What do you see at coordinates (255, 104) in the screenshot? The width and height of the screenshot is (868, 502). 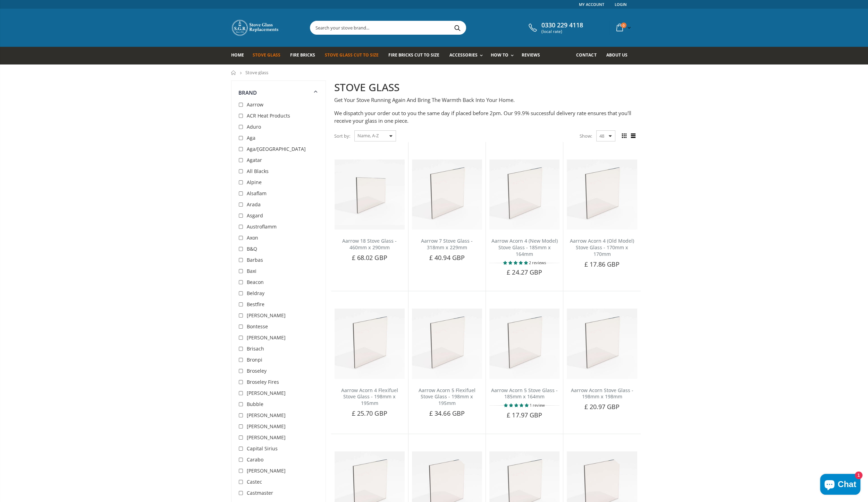 I see `span: Aarrow` at bounding box center [255, 104].